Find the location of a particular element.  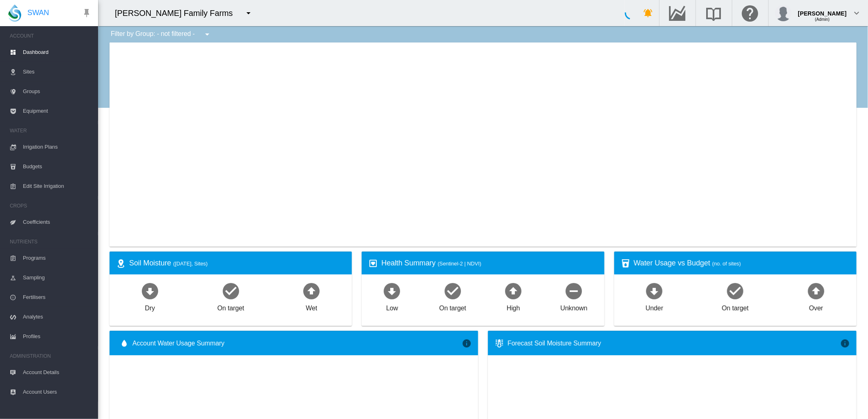

md-icon: icon-minus-circle is located at coordinates (574, 291).